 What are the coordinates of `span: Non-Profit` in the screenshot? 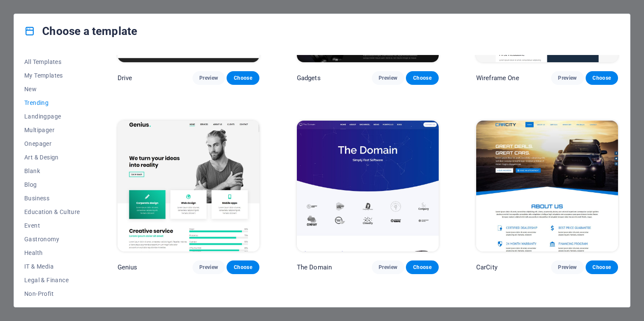 It's located at (52, 293).